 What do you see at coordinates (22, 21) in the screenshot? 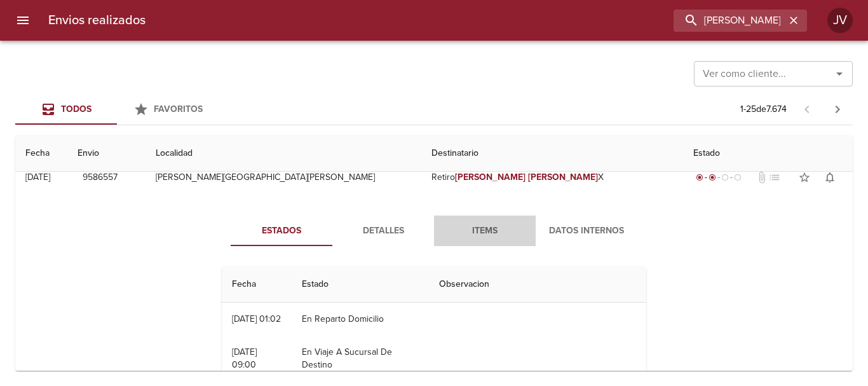
I see `button: menu` at bounding box center [22, 21].